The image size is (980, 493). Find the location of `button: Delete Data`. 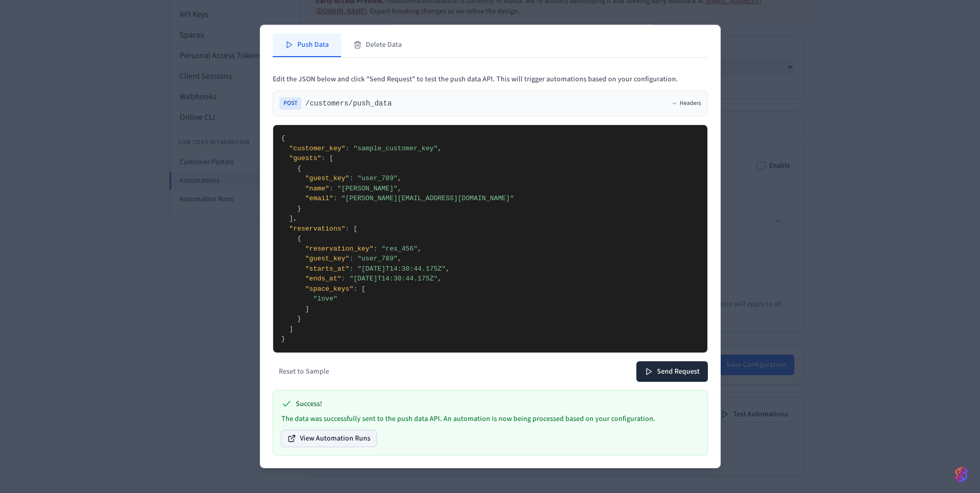

button: Delete Data is located at coordinates (377, 45).